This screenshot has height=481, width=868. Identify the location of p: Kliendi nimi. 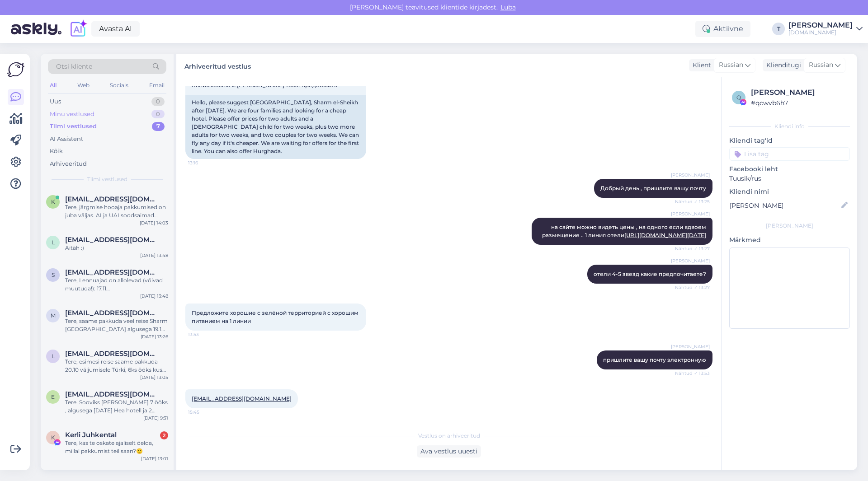
(789, 192).